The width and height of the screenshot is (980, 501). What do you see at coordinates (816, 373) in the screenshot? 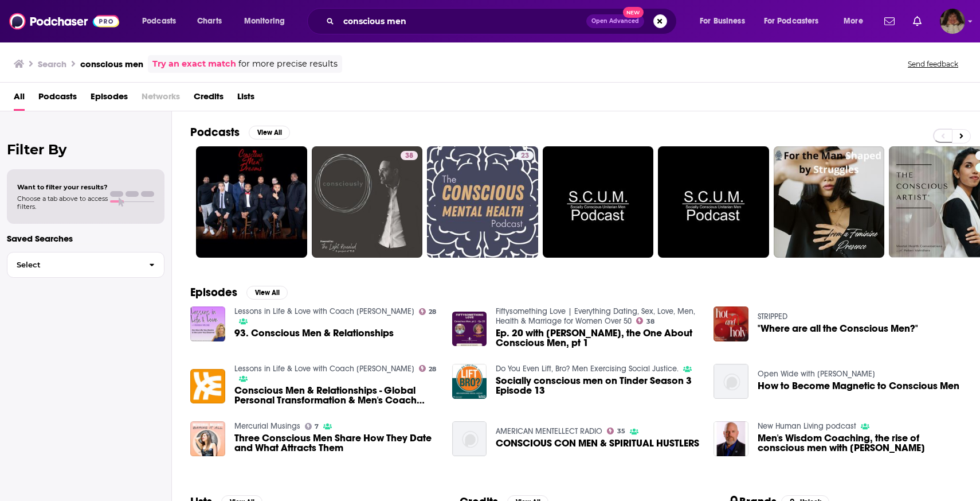
I see `a: Open Wide with Lena Mackey` at bounding box center [816, 373].